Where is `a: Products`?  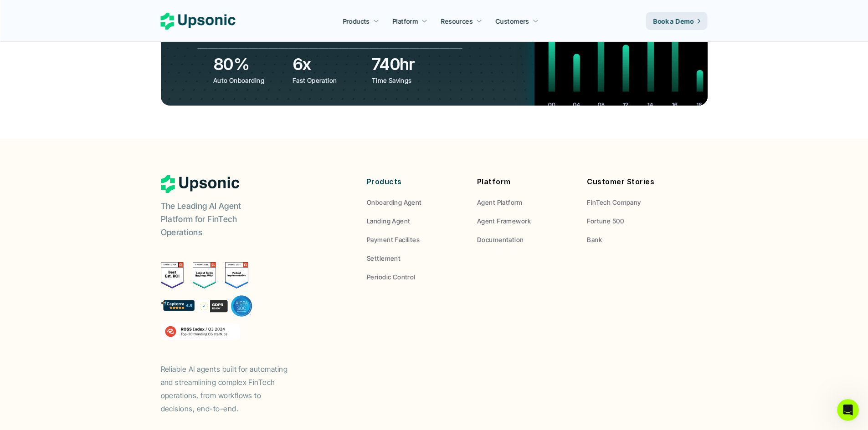
a: Products is located at coordinates (361, 21).